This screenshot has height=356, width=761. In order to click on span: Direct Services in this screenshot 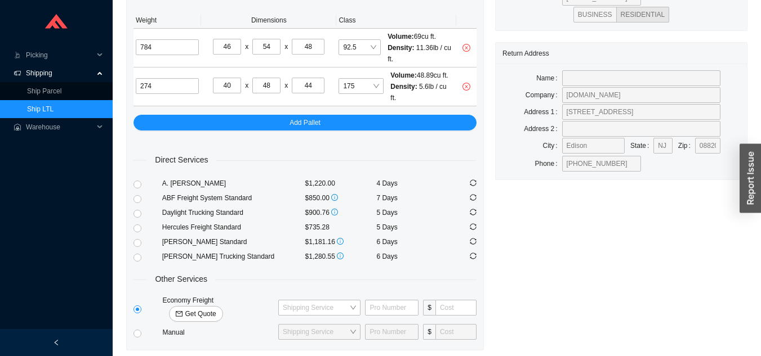, I will do `click(181, 160)`.